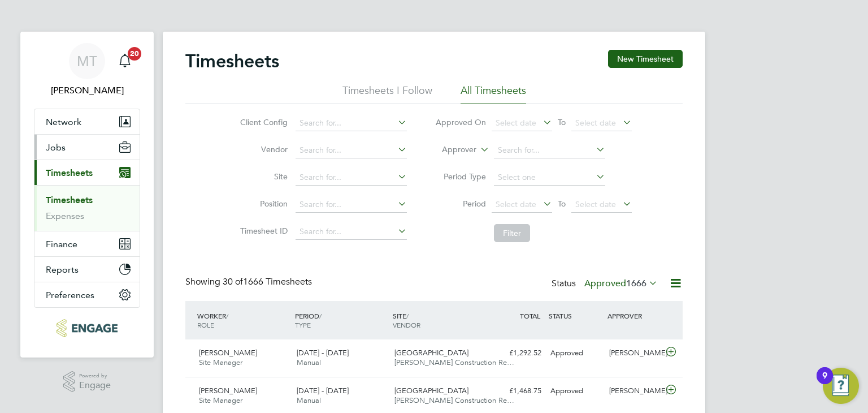  I want to click on nav: Main navigation, so click(87, 195).